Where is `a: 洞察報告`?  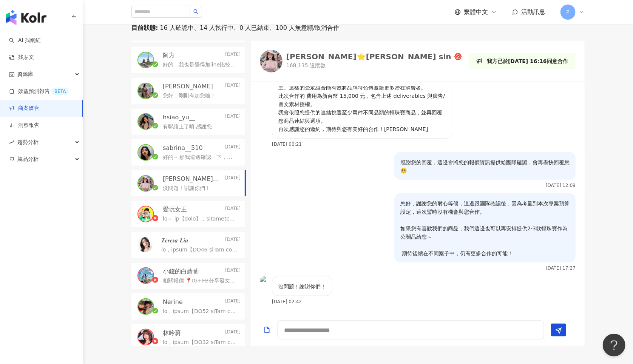 a: 洞察報告 is located at coordinates (24, 126).